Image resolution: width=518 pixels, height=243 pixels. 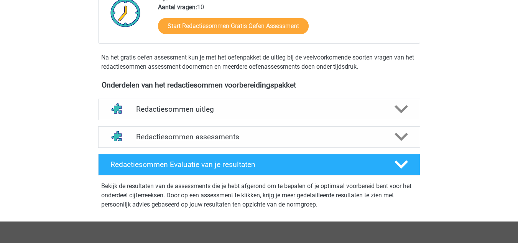 I want to click on a: Redactiesommen Evaluatie van je resultaten, so click(x=259, y=164).